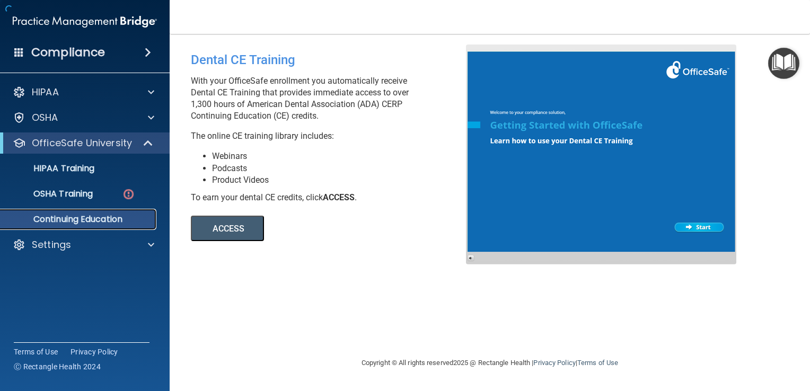 The height and width of the screenshot is (391, 810). Describe the element at coordinates (45, 92) in the screenshot. I see `p: HIPAA` at that location.